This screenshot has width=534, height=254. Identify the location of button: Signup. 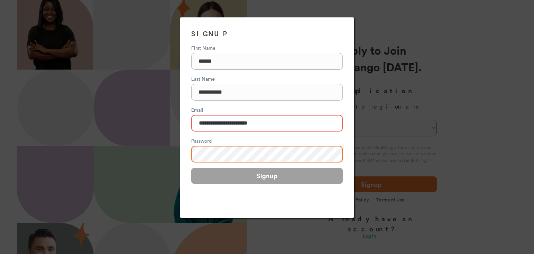
(267, 175).